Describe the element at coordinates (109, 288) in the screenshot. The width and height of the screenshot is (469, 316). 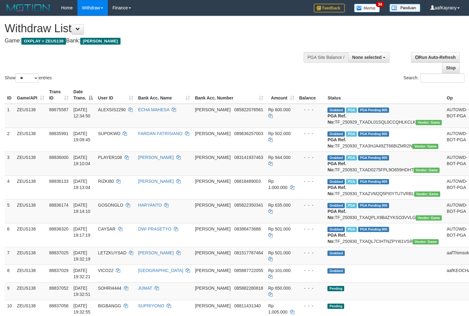
I see `span: SOHRI4444` at that location.